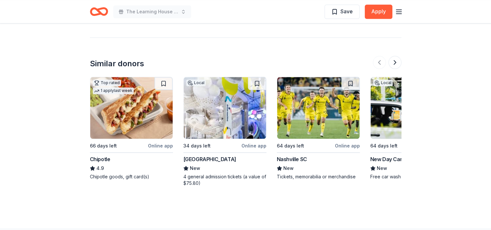  Describe the element at coordinates (117, 64) in the screenshot. I see `div: Similar donors` at that location.